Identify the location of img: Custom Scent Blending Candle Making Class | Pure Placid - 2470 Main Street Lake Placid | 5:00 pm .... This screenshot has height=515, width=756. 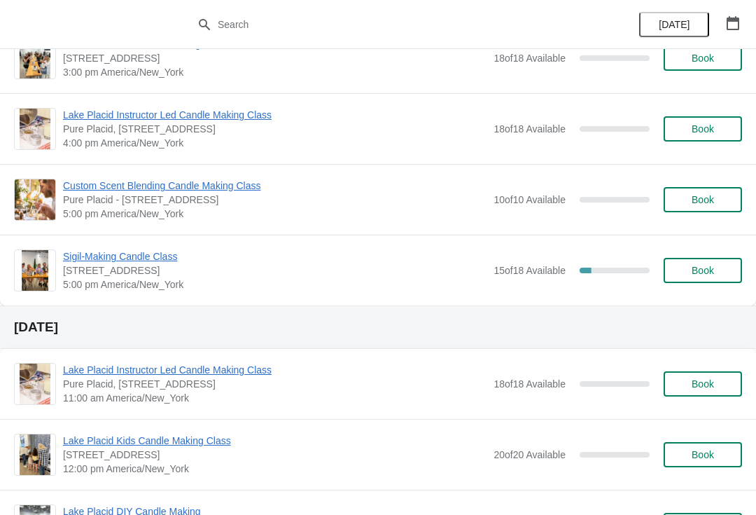
(35, 200).